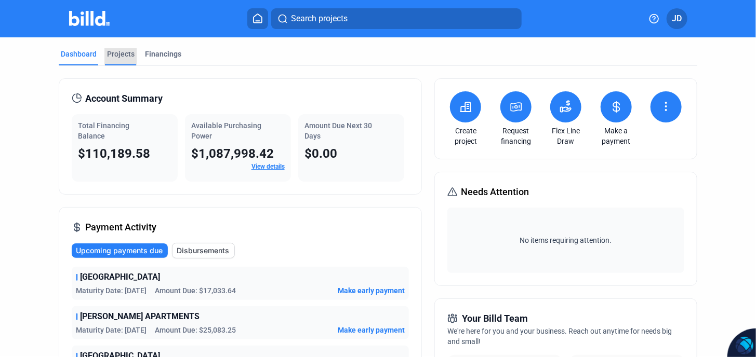  What do you see at coordinates (268, 167) in the screenshot?
I see `a: View details` at bounding box center [268, 167].